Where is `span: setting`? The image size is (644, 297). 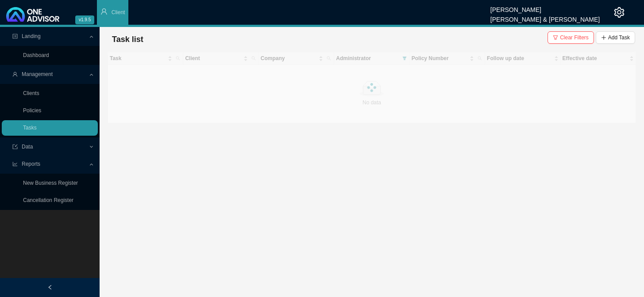 span: setting is located at coordinates (619, 13).